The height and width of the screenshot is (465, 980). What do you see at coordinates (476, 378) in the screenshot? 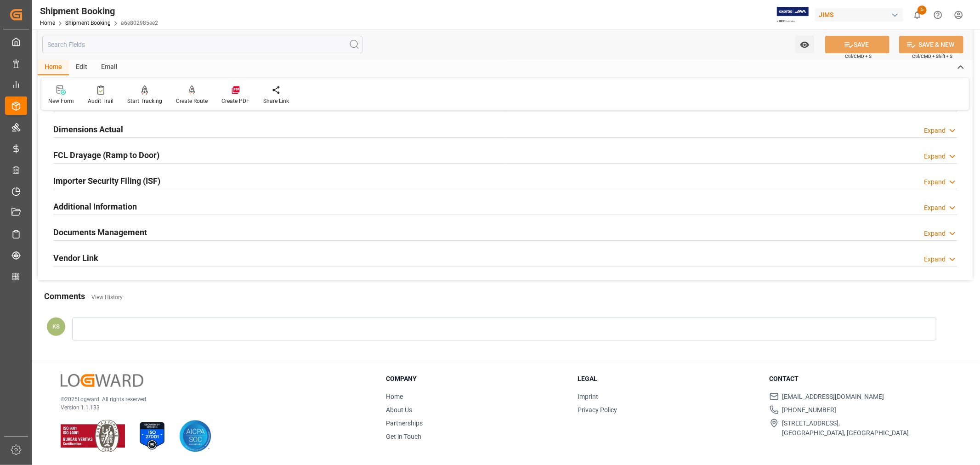
I see `h3: Company` at bounding box center [476, 378].